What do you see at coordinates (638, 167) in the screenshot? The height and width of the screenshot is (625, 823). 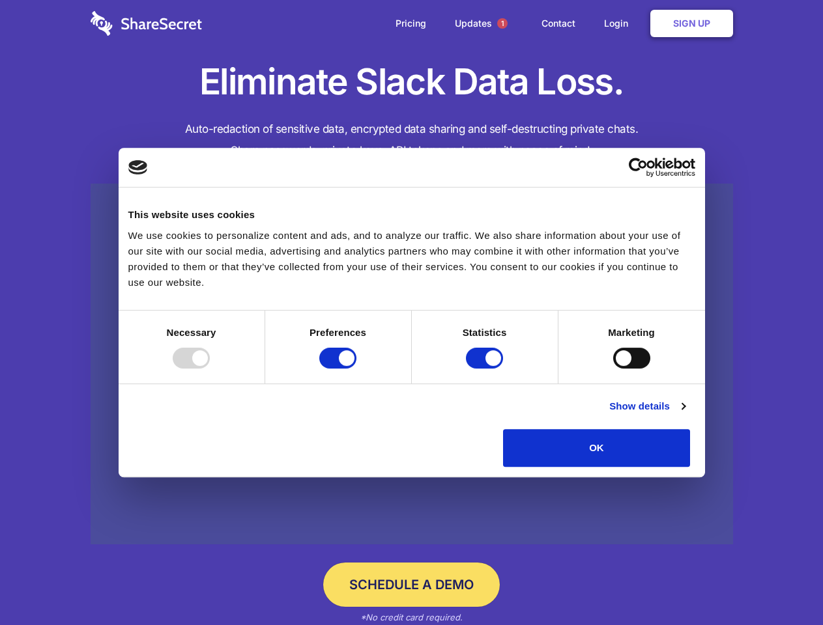 I see `a: Usercentrics Cookiebot - opens in a new window` at bounding box center [638, 167].